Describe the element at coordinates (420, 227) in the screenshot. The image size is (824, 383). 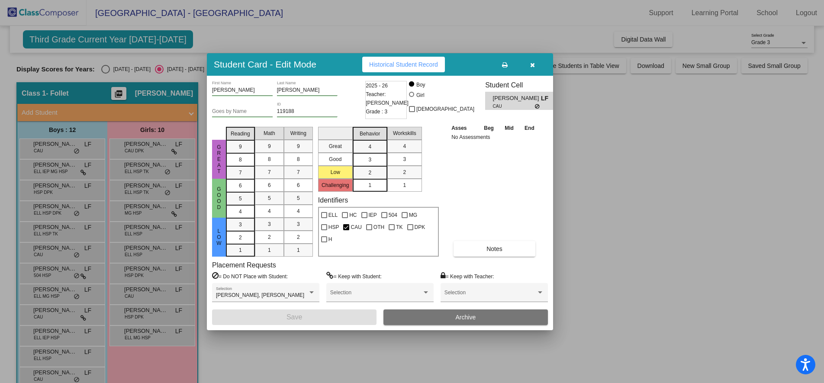
I see `span: DPK` at that location.